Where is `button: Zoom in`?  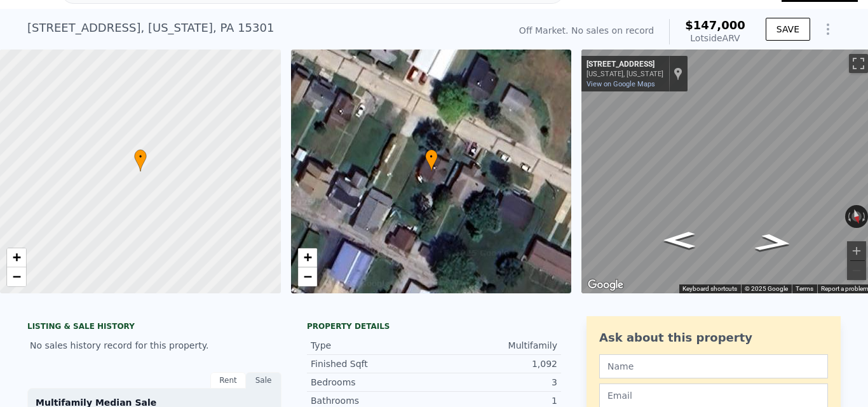
button: Zoom in is located at coordinates (857, 251).